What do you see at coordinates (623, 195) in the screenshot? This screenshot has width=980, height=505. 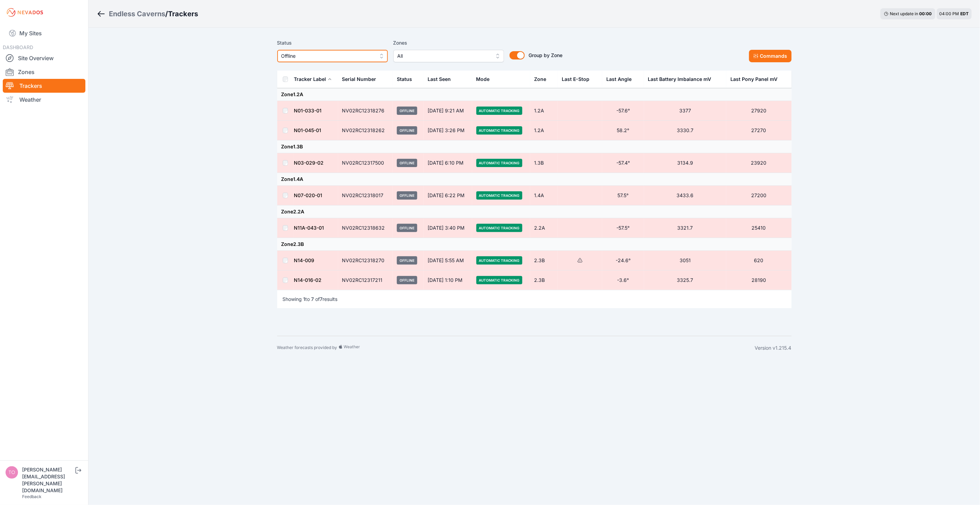 I see `td: 57.5°` at bounding box center [623, 195].